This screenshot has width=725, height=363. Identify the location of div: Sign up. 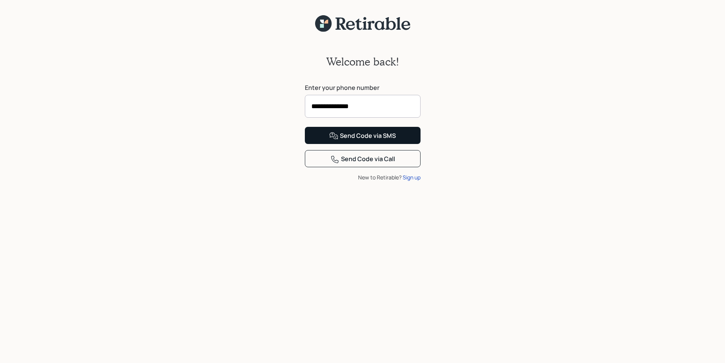
(411, 177).